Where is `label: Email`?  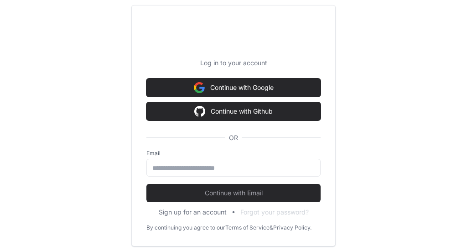
label: Email is located at coordinates (234, 153).